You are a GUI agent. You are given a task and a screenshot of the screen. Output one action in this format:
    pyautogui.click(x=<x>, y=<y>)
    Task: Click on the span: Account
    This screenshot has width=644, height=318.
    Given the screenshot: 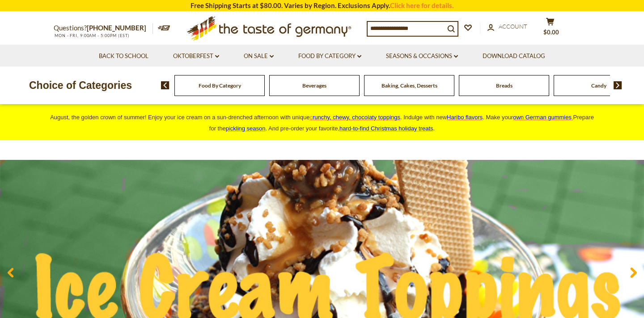 What is the action you would take?
    pyautogui.click(x=513, y=26)
    